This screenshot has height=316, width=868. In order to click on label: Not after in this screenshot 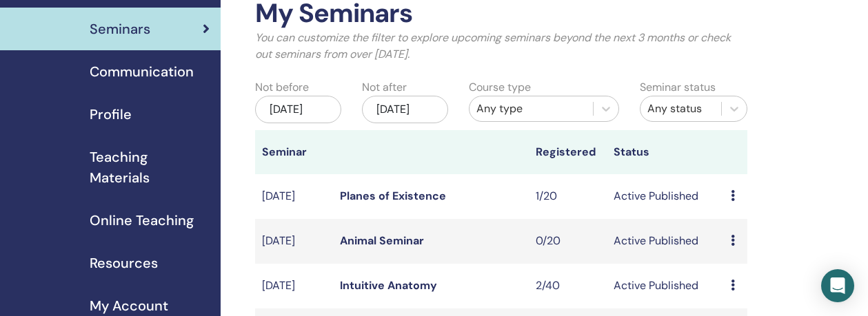, I will do `click(384, 88)`.